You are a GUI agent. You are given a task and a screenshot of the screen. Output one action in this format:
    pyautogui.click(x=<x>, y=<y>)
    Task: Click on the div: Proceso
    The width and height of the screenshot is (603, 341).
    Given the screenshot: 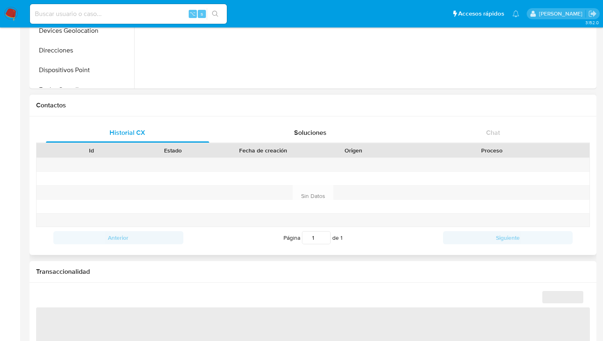 What is the action you would take?
    pyautogui.click(x=492, y=150)
    